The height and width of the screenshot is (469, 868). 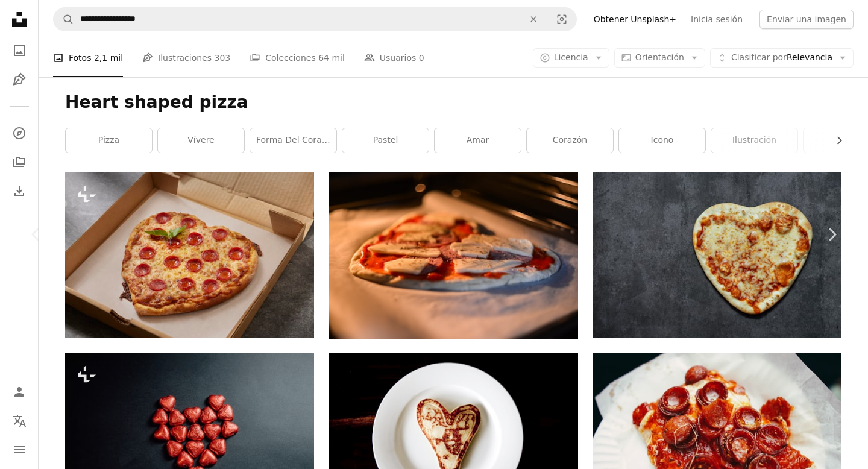 I want to click on a: corazón, so click(x=570, y=140).